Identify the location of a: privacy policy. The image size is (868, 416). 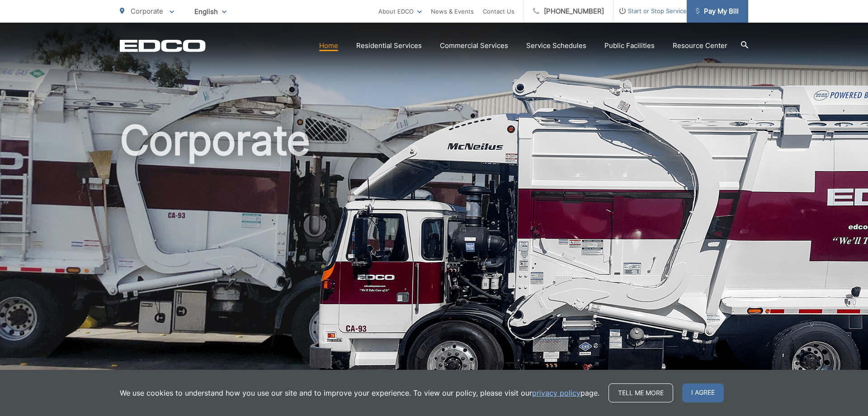
(556, 393).